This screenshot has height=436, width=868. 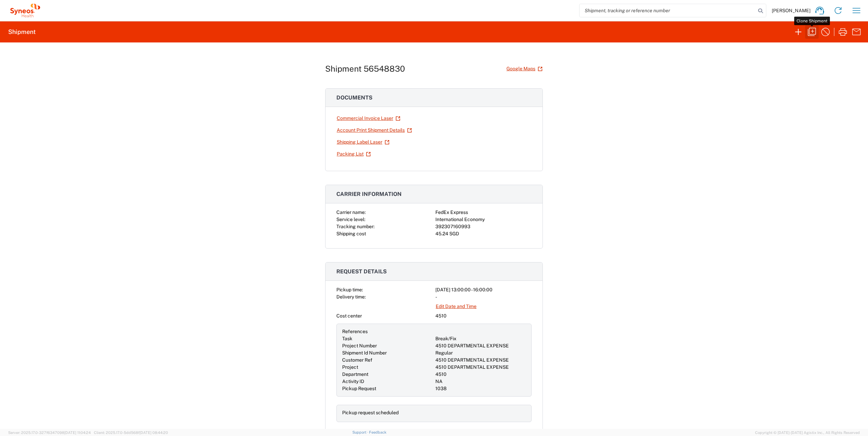 What do you see at coordinates (351, 220) in the screenshot?
I see `span: Service level:` at bounding box center [351, 220].